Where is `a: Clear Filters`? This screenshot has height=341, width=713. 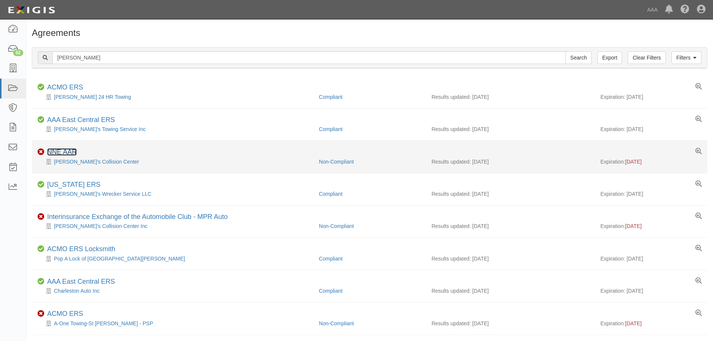
a: Clear Filters is located at coordinates (647, 58).